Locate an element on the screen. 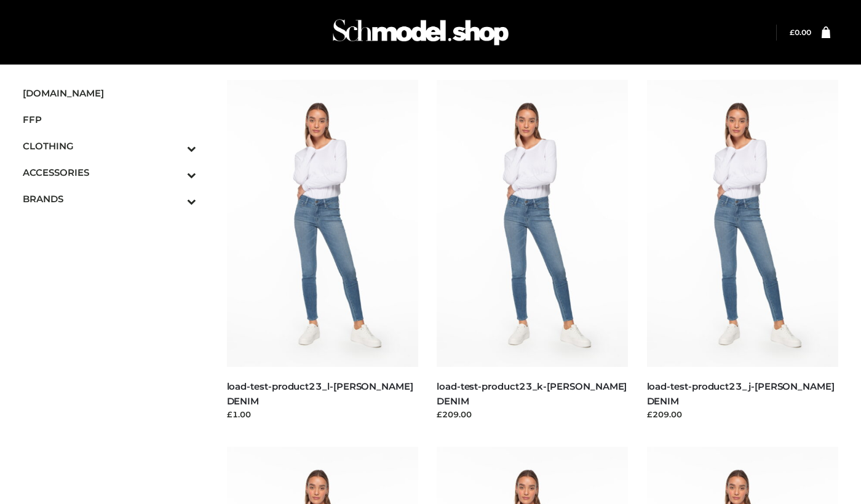  a: Schmodel Admin 964 is located at coordinates (421, 32).